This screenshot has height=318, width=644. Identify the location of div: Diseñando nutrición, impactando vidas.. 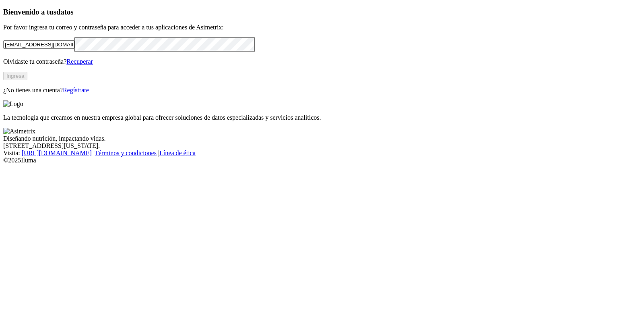
(322, 138).